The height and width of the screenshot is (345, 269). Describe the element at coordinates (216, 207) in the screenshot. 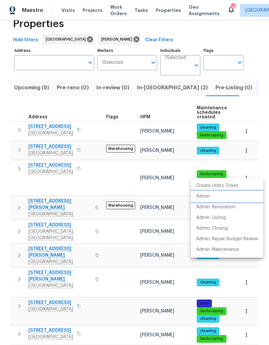

I see `p: Admin: Renovation` at that location.